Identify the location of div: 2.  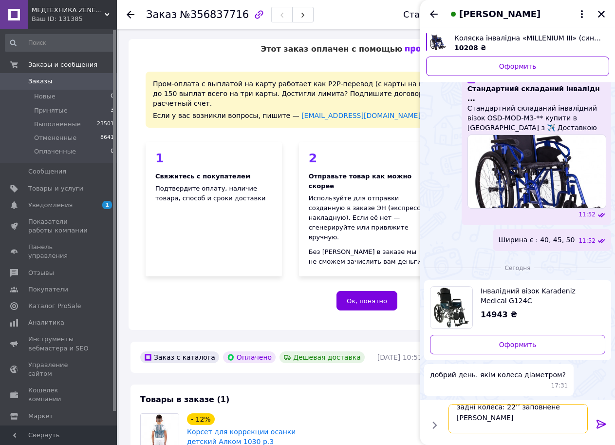
(367, 158).